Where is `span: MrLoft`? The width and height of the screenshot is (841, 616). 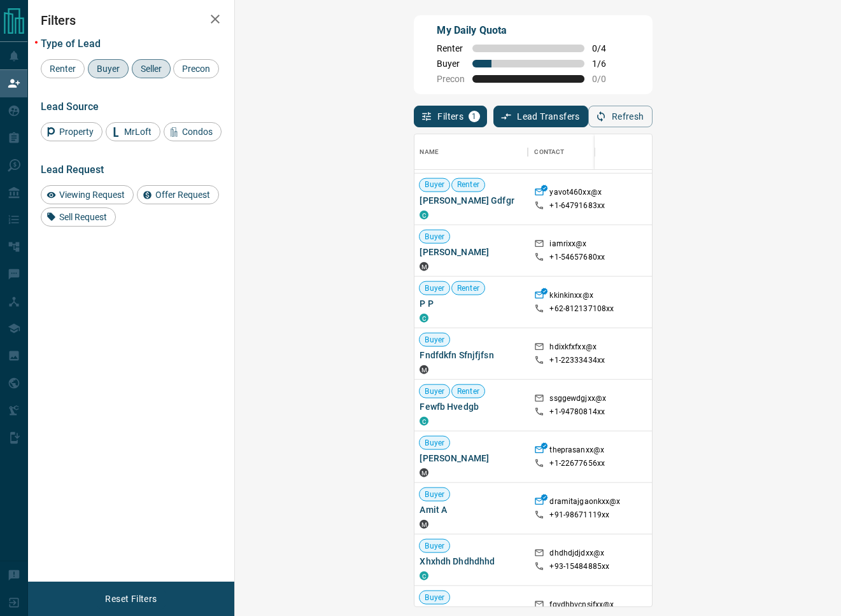
span: MrLoft is located at coordinates (137, 132).